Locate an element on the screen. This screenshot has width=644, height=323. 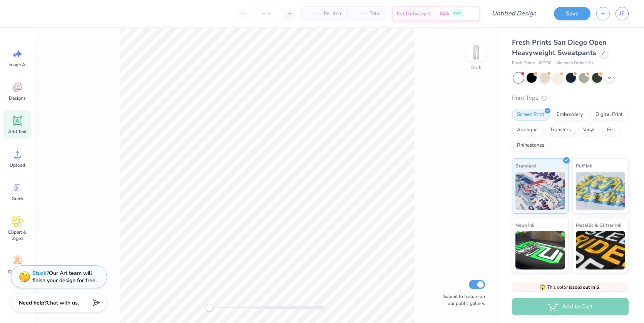
span: Minimum Order: 12 + is located at coordinates (574, 63).